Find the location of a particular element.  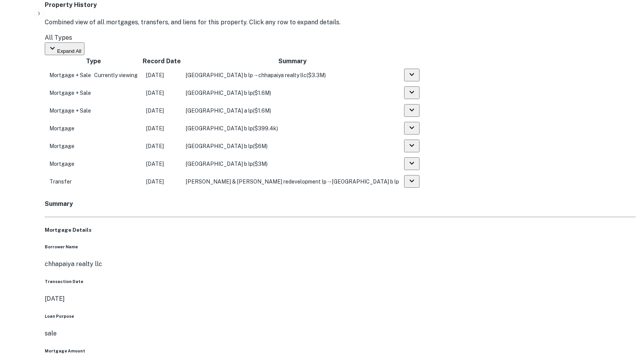

span: ($ 3.3M ) is located at coordinates (316, 75).